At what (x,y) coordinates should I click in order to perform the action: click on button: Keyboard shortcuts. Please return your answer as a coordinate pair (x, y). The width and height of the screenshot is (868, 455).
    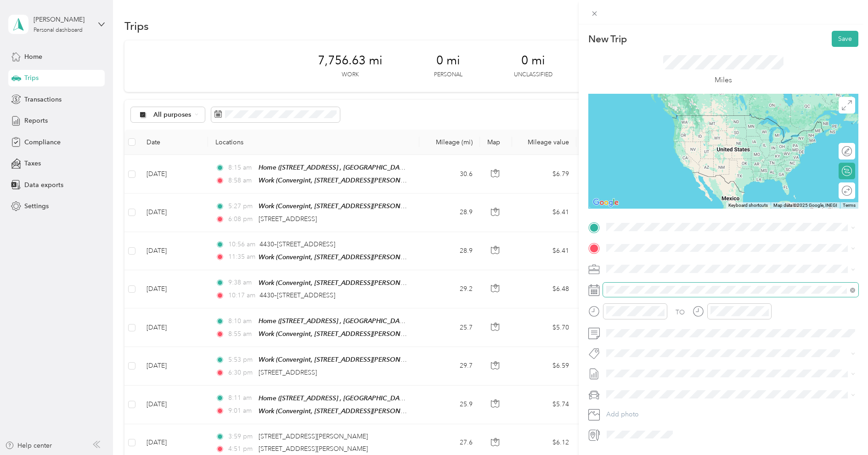
    Looking at the image, I should click on (748, 205).